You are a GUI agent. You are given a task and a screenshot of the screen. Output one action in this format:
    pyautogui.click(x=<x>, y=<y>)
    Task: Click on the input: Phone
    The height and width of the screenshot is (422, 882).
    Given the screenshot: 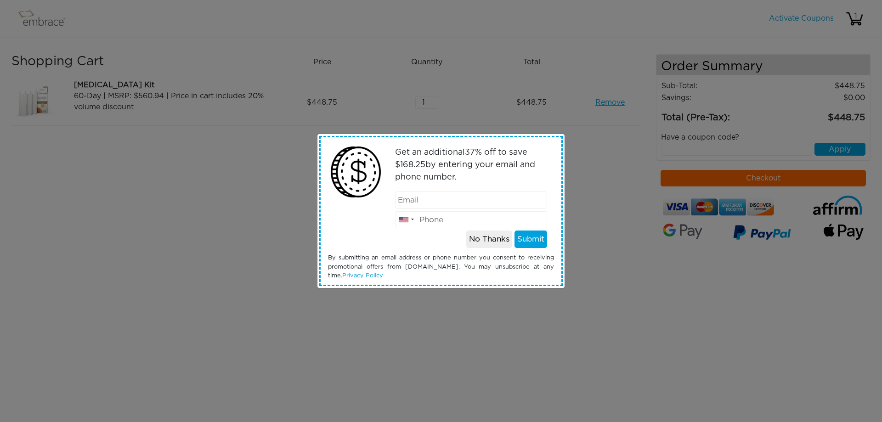 What is the action you would take?
    pyautogui.click(x=471, y=220)
    